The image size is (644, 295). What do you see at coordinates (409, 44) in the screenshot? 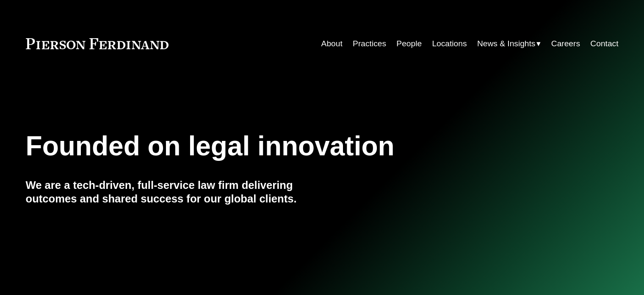
I see `a: People` at bounding box center [409, 44].